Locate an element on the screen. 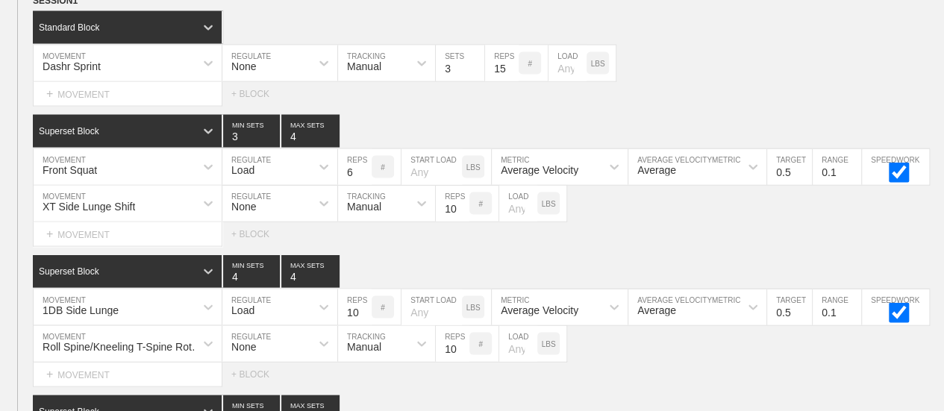  div: Roll Spine/Kneeling T-Spine Rotation is located at coordinates (123, 346).